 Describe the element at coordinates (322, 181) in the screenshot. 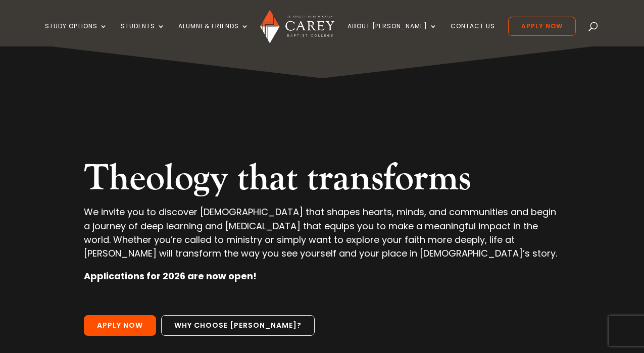

I see `h2: Theology that transforms` at that location.